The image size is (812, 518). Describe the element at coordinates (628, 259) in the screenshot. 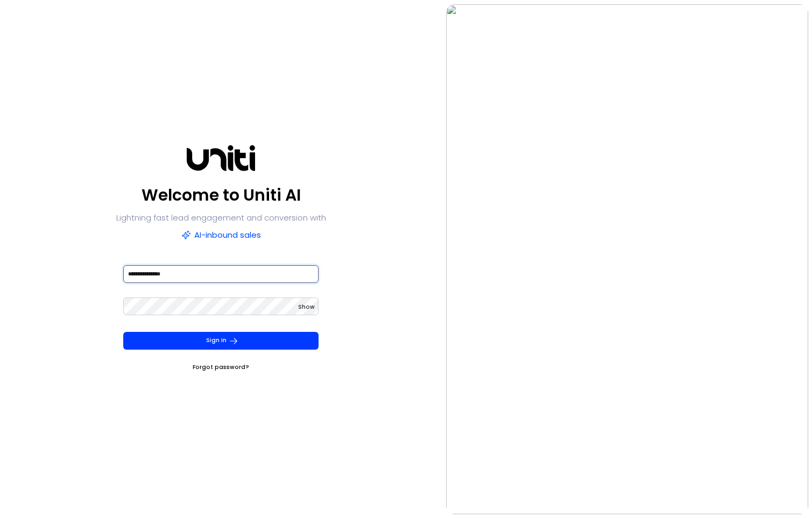

I see `img: auth-hero.png` at that location.